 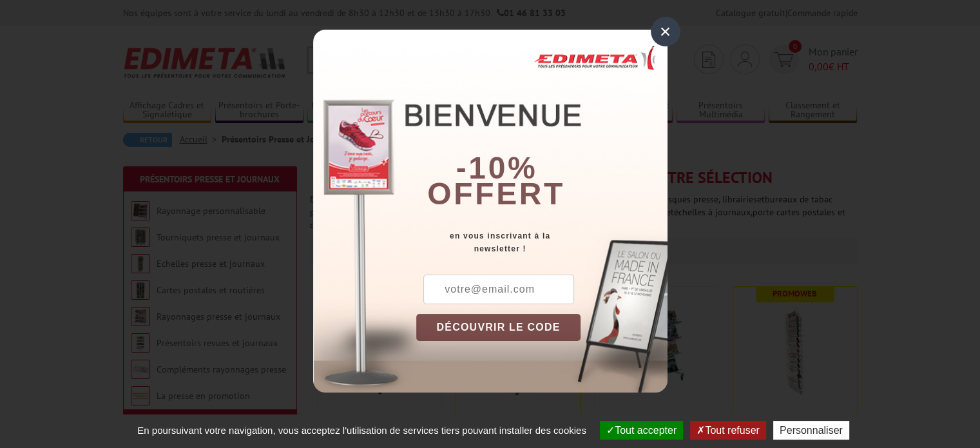 What do you see at coordinates (499, 328) in the screenshot?
I see `button: DÉCOUVRIR LE CODE` at bounding box center [499, 328].